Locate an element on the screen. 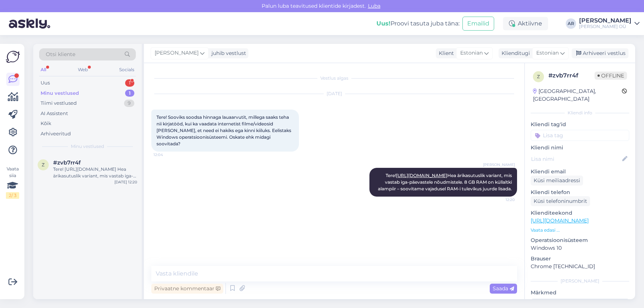  div: Privaatne kommentaar is located at coordinates (187, 288).